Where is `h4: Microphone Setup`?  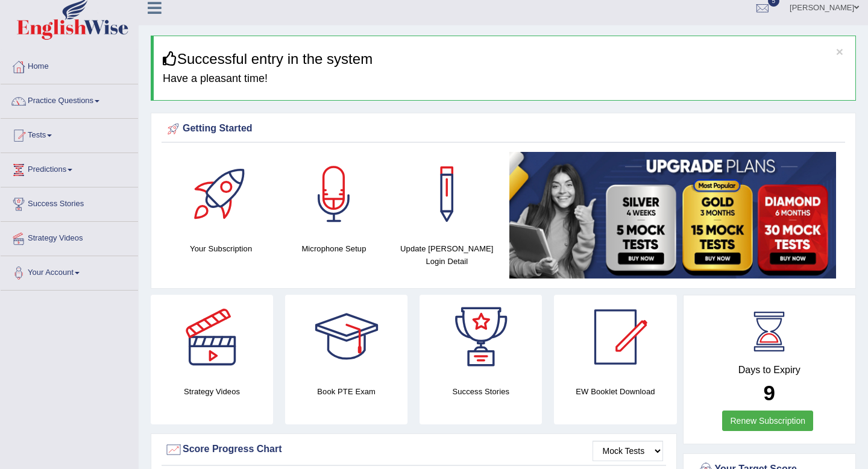
h4: Microphone Setup is located at coordinates (333, 249).